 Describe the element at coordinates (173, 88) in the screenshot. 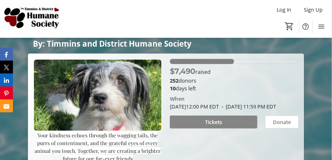

I see `span: 10` at that location.